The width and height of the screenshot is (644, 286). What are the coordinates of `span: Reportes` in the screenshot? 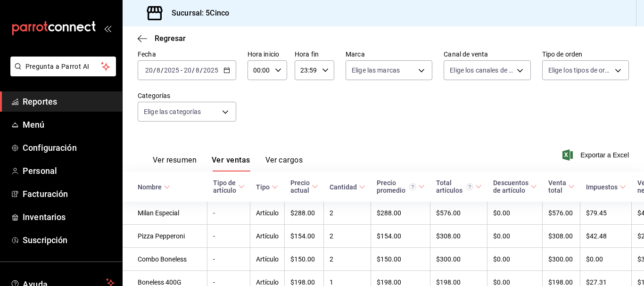 It's located at (69, 102).